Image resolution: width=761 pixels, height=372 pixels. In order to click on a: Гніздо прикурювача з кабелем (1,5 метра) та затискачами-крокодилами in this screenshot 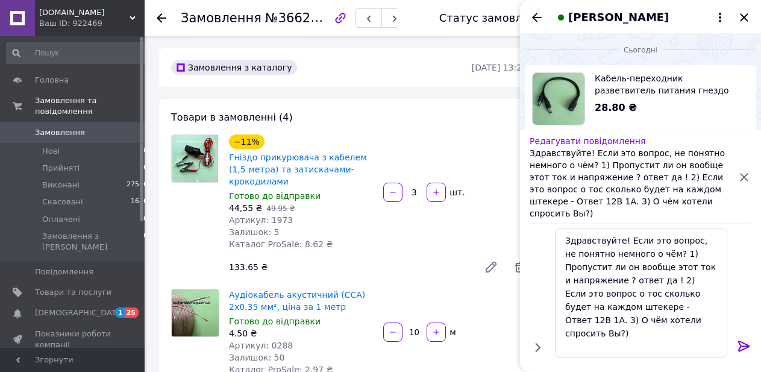, I will do `click(298, 169)`.